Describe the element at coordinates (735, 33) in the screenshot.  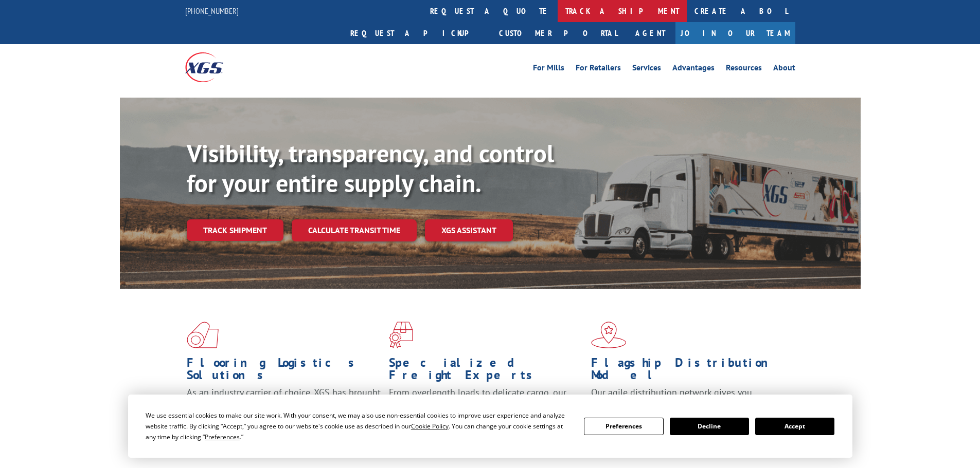
I see `a: Join Our Team` at that location.